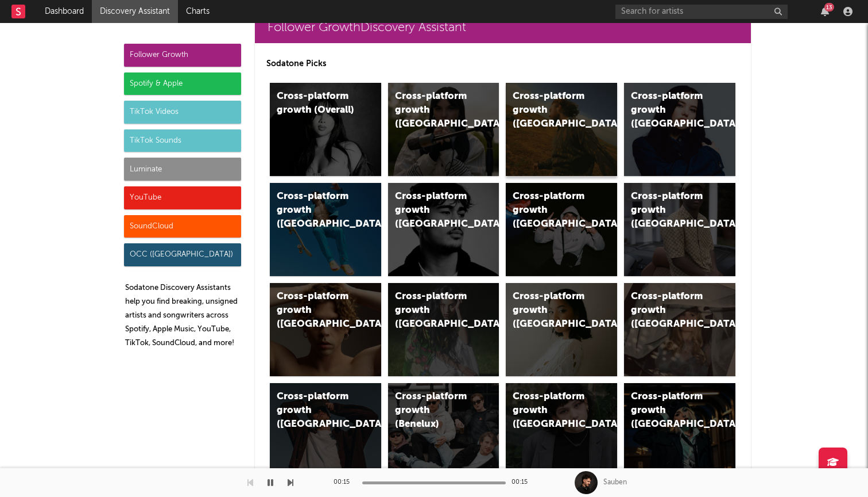  I want to click on a: Cross-platform growth (Benelux), so click(444, 430).